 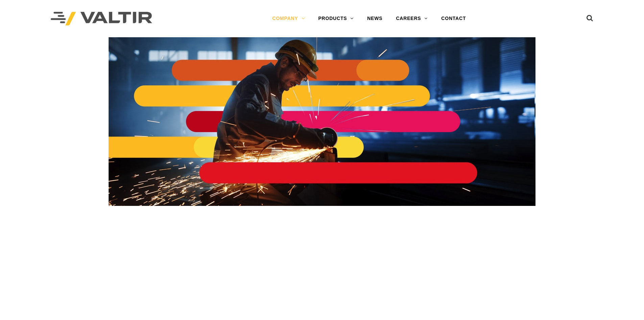 What do you see at coordinates (453, 18) in the screenshot?
I see `a: CONTACT` at bounding box center [453, 18].